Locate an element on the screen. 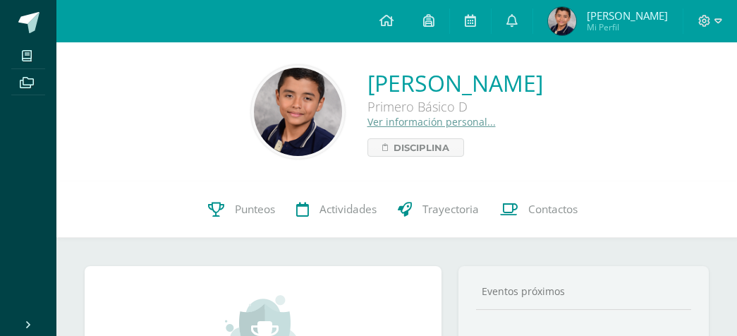  a: Ver información personal... is located at coordinates (432, 121).